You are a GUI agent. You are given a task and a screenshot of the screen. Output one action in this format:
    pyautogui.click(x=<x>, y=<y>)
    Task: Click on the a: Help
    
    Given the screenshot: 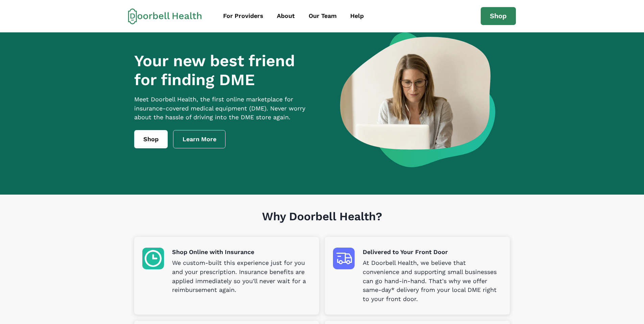 What is the action you would take?
    pyautogui.click(x=357, y=16)
    